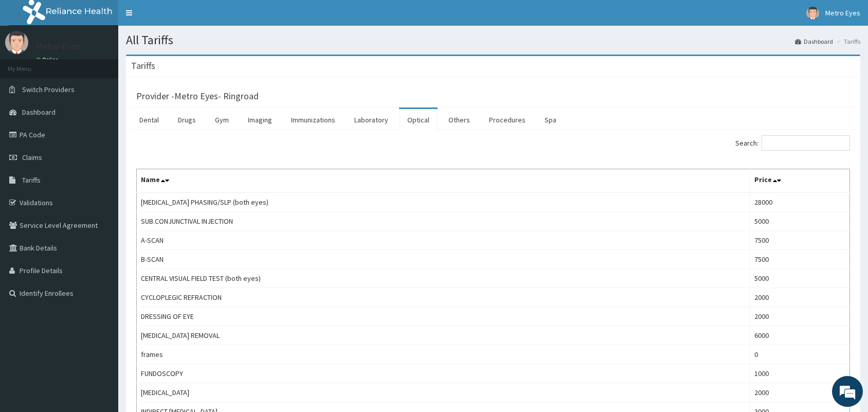 This screenshot has height=412, width=868. What do you see at coordinates (48, 90) in the screenshot?
I see `span: Switch Providers` at bounding box center [48, 90].